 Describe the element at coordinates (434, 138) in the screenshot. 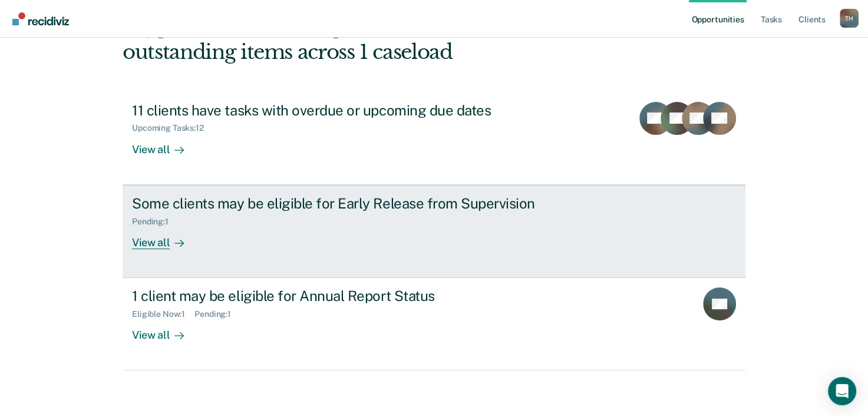

I see `a: 11 clients have tasks with overdue or upcoming due datesUpcoming Tasks:12View all` at that location.